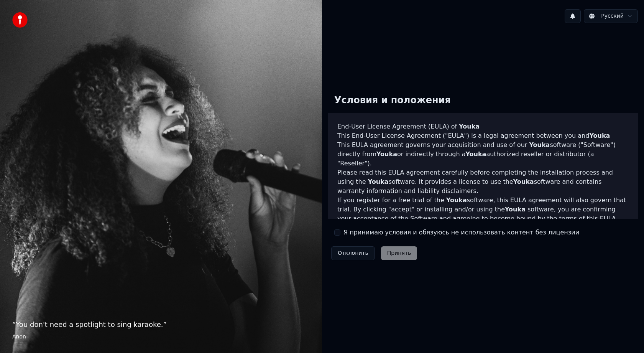 The width and height of the screenshot is (644, 353). I want to click on h3: End-User License Agreement (EULA) of, so click(483, 127).